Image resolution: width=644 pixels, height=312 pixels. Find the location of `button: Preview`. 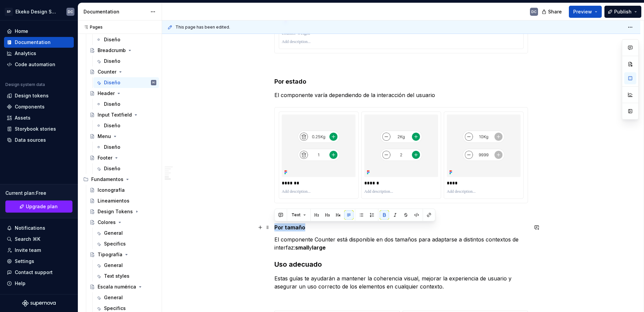

button: Preview is located at coordinates (585, 12).